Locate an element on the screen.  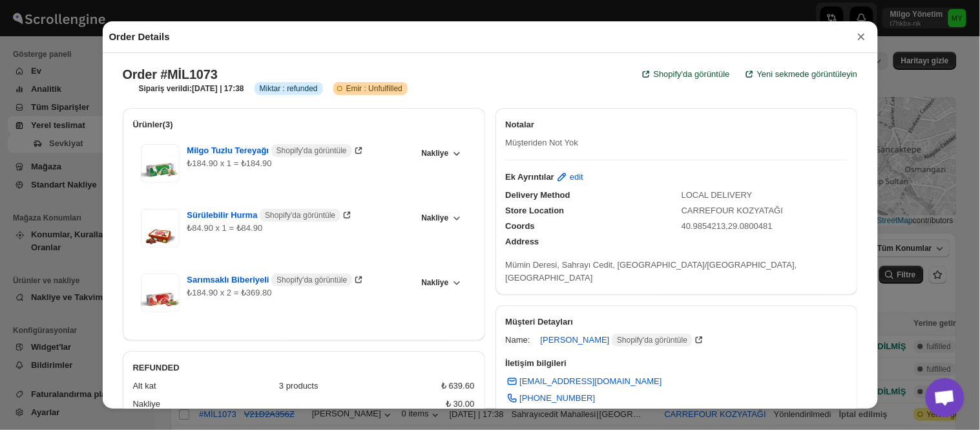
h2: Ürünler(3) is located at coordinates (304, 125).